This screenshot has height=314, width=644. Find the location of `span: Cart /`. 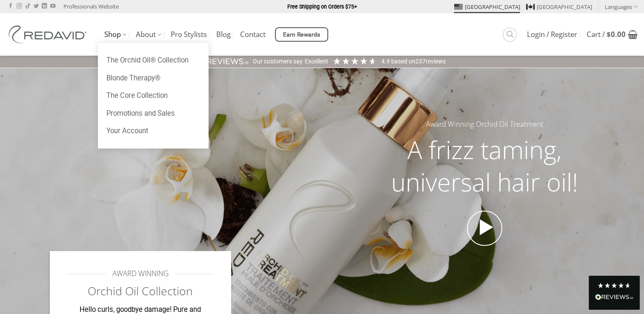

span: Cart / is located at coordinates (606, 34).